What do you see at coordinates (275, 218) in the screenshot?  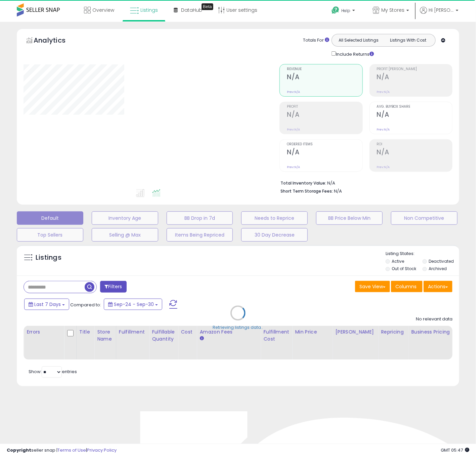 I see `button: Needs to Reprice` at bounding box center [275, 218].